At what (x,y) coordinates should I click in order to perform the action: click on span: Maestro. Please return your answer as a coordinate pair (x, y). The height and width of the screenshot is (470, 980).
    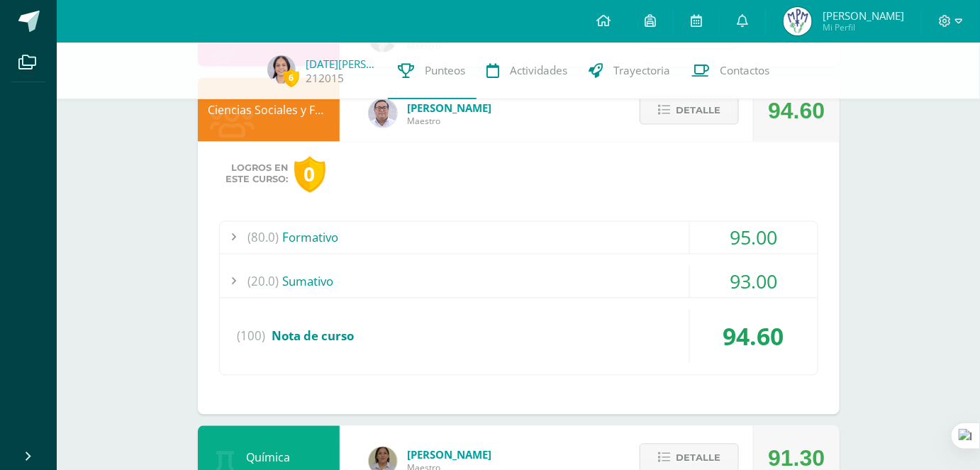
    Looking at the image, I should click on (449, 121).